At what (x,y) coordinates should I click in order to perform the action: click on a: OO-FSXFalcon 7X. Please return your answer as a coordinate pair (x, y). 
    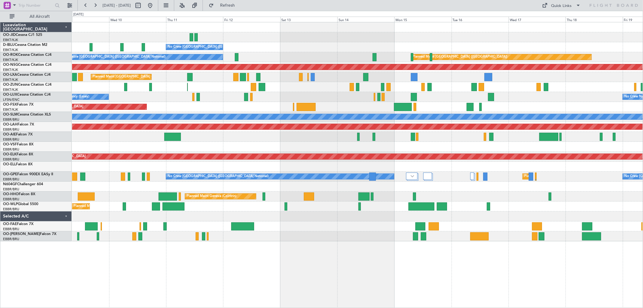
    Looking at the image, I should click on (18, 105).